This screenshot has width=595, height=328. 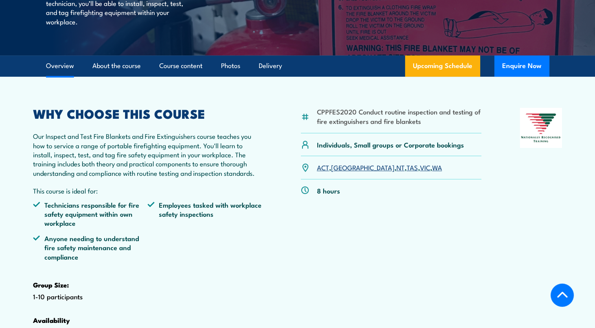 I want to click on a: Course content, so click(x=181, y=66).